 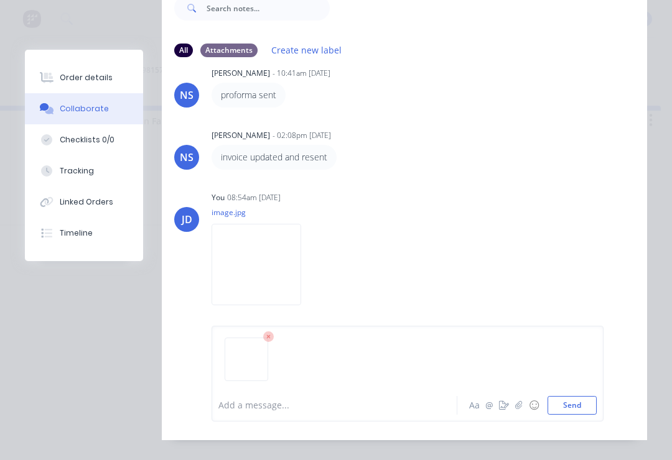 What do you see at coordinates (474, 405) in the screenshot?
I see `button: Aa` at bounding box center [474, 405].